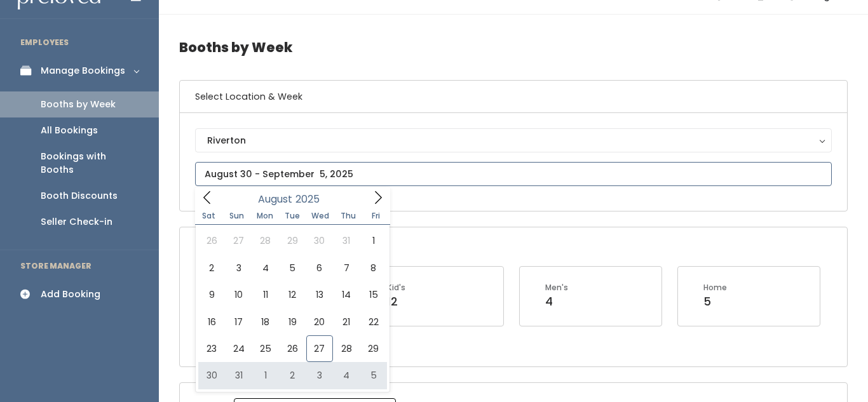  Describe the element at coordinates (239, 322) in the screenshot. I see `span: August 17, 2025` at that location.